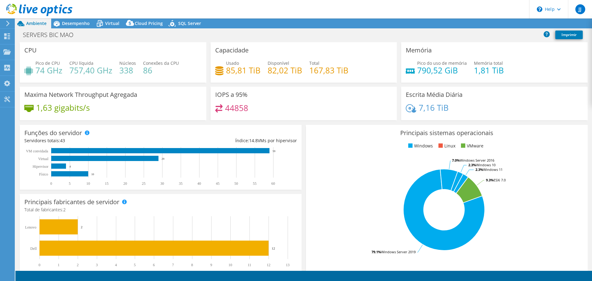  Describe the element at coordinates (489, 180) in the screenshot. I see `tspan: 9.3%` at that location.